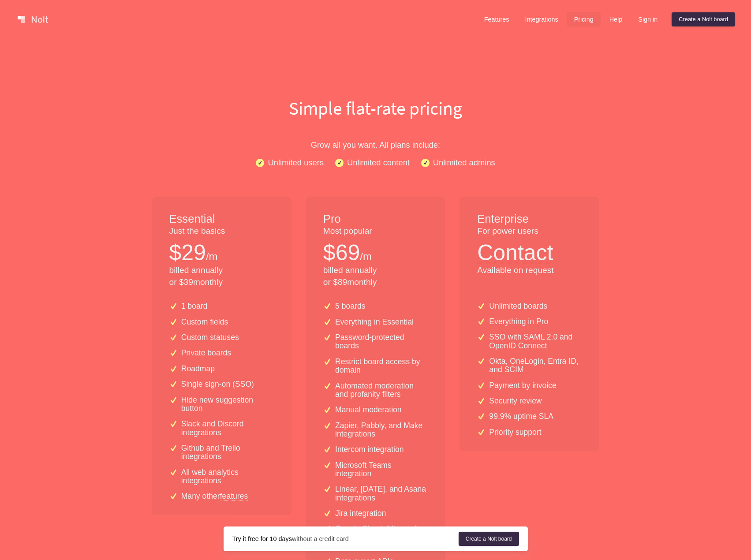  Describe the element at coordinates (195, 306) in the screenshot. I see `p: 1 board` at that location.